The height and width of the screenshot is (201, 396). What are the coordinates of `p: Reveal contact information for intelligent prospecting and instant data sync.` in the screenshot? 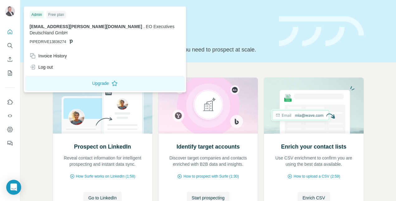 It's located at (103, 161).